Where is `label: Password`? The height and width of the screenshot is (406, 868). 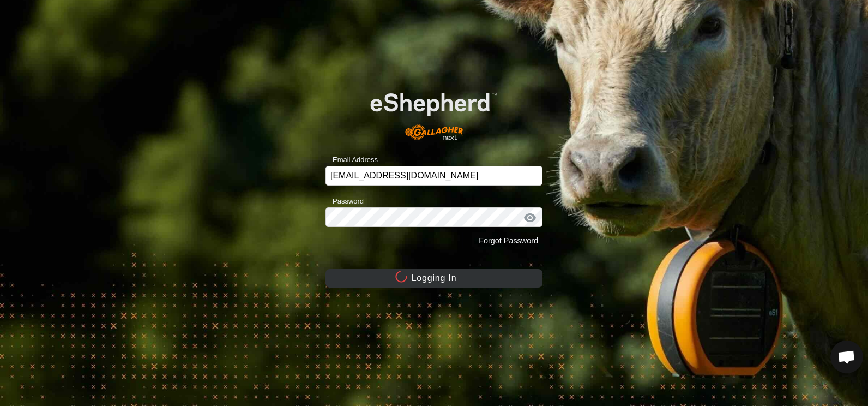
label: Password is located at coordinates (345, 201).